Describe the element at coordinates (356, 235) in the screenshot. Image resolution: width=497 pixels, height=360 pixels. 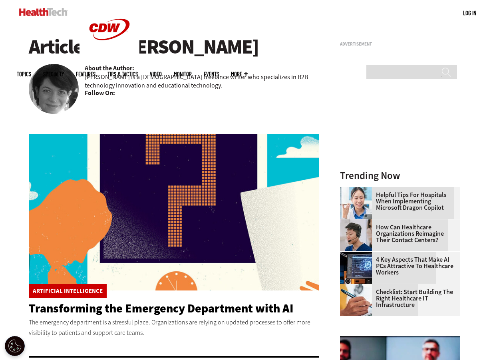
I see `img: Healthcare contact center` at that location.